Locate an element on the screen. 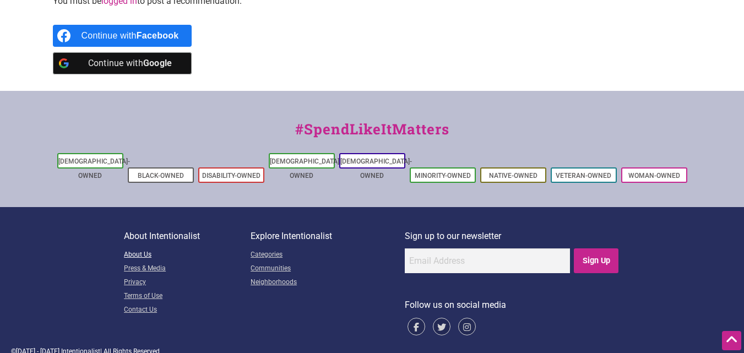  a: Black-Owned is located at coordinates (161, 176).